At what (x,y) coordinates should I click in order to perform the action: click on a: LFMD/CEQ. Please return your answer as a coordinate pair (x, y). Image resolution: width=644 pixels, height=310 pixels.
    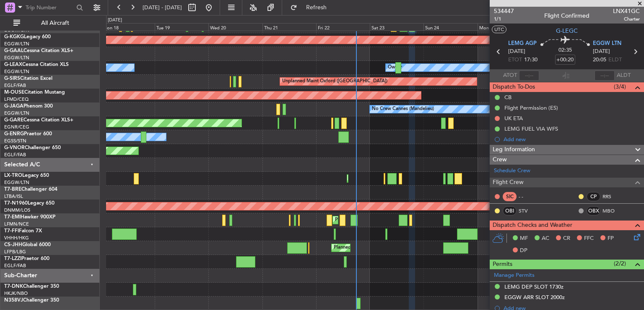
    Looking at the image, I should click on (17, 99).